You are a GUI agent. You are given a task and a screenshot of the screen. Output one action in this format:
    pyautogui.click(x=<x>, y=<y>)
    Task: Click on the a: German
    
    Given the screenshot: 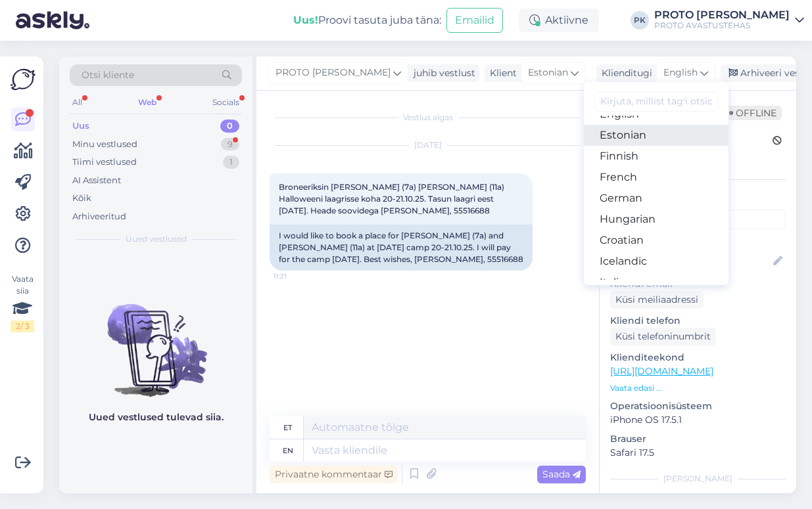 What is the action you would take?
    pyautogui.click(x=656, y=198)
    